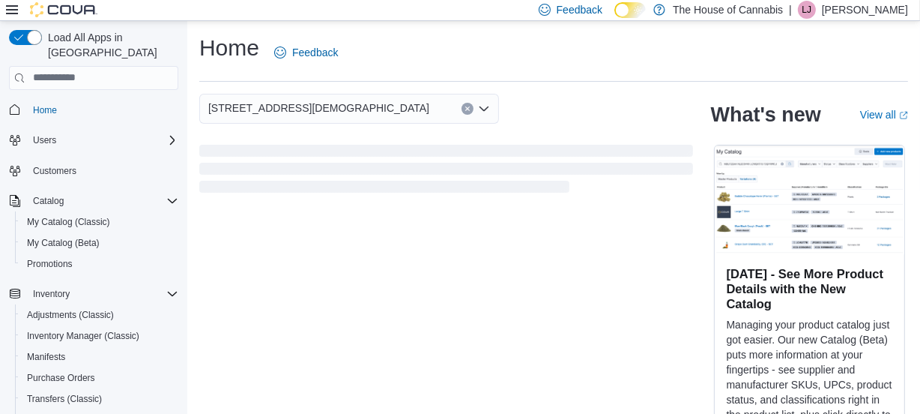  Describe the element at coordinates (100, 378) in the screenshot. I see `button: Purchase Orders` at that location.